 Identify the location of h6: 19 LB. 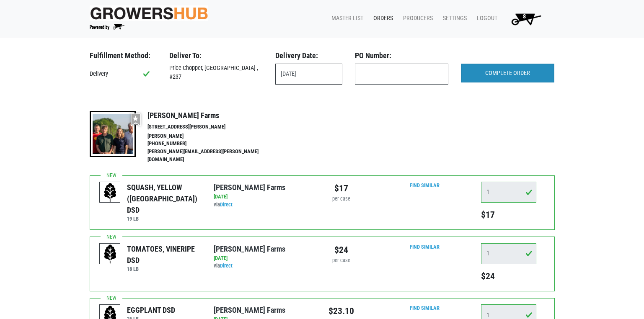
(164, 219).